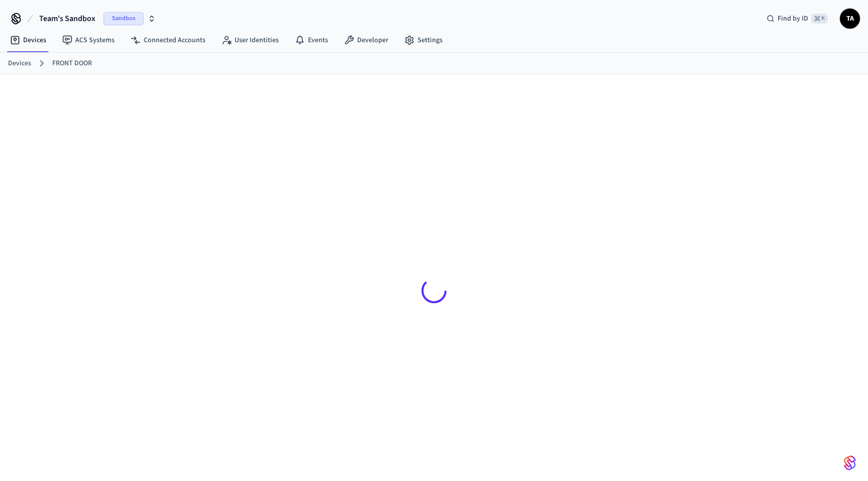  What do you see at coordinates (849, 19) in the screenshot?
I see `span: TA` at bounding box center [849, 19].